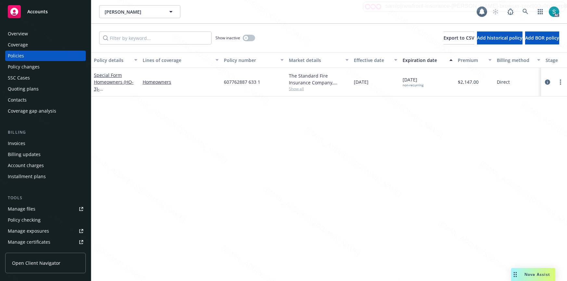 This screenshot has width=567, height=281. I want to click on div: non-recurring, so click(413, 85).